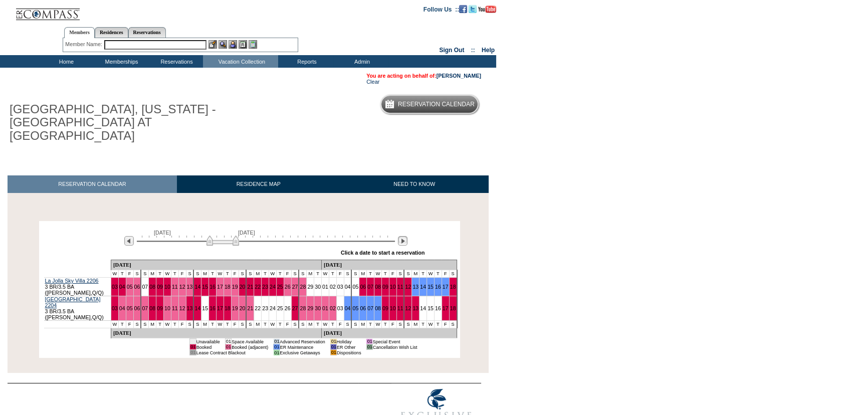 The height and width of the screenshot is (415, 868). I want to click on a: 03, so click(340, 287).